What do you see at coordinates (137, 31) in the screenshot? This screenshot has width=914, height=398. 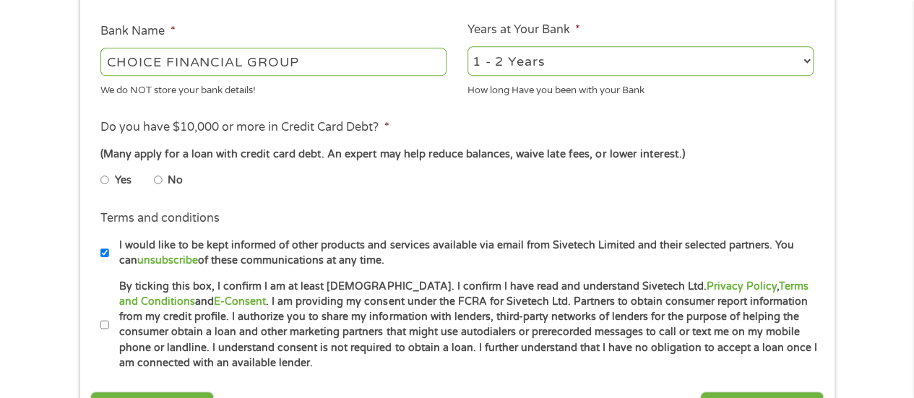 I see `label: Bank Name` at bounding box center [137, 31].